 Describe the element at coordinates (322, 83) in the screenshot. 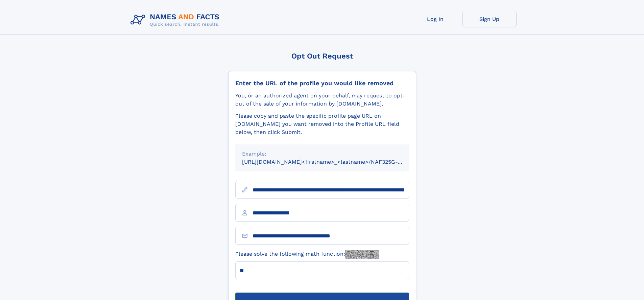

I see `div: Enter the URL of the profile you would like removed` at that location.